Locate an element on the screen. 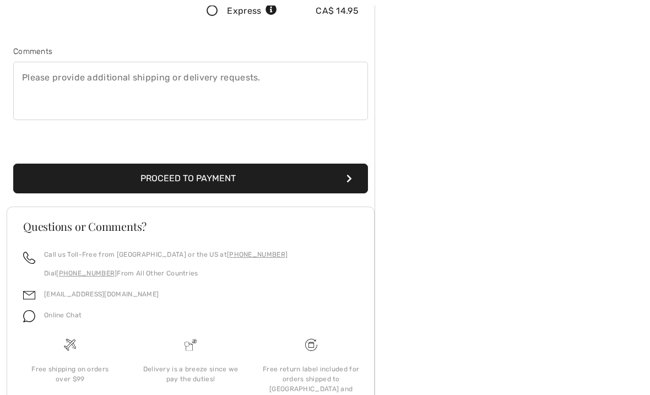 This screenshot has height=395, width=650. div: Delivery is a breeze since we pay the duties! is located at coordinates (191, 375).